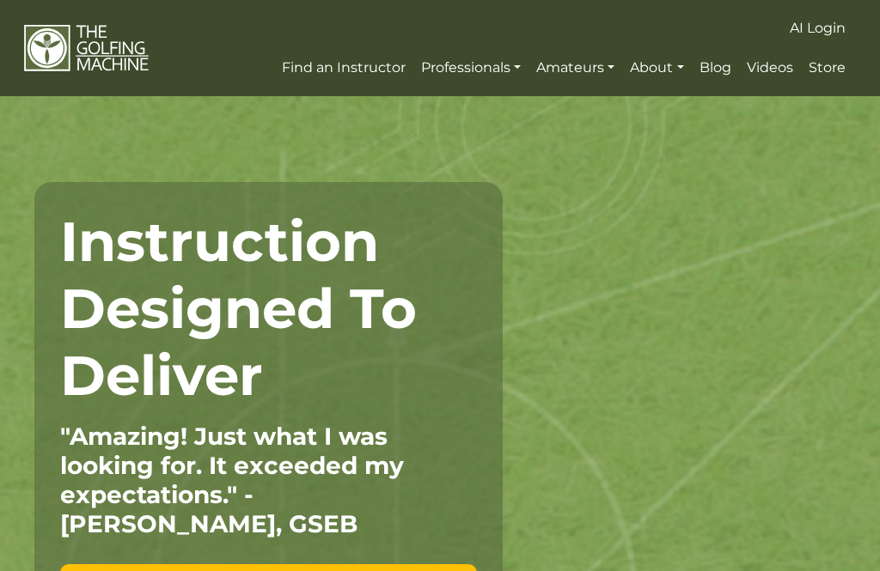 The width and height of the screenshot is (880, 571). I want to click on span: AI Login, so click(817, 27).